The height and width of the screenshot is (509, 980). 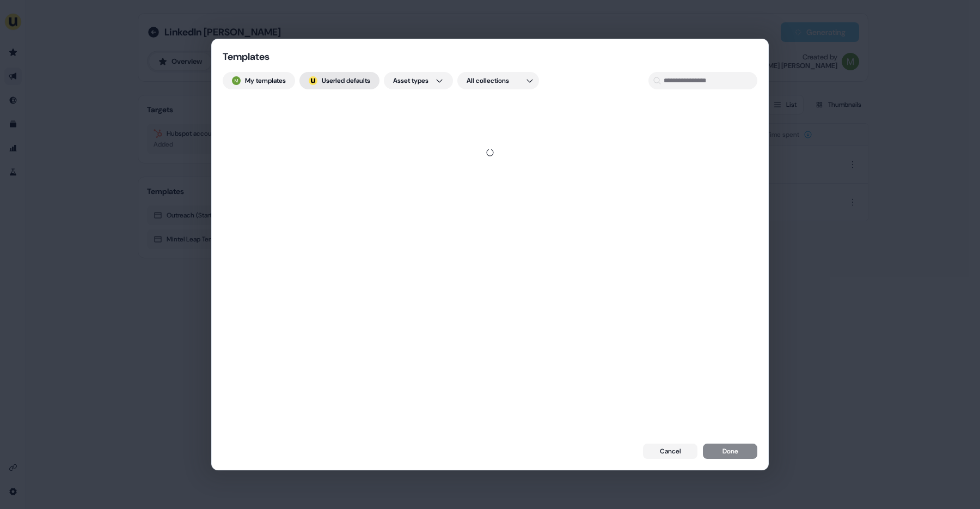 What do you see at coordinates (313, 80) in the screenshot?
I see `img: userled logo` at bounding box center [313, 80].